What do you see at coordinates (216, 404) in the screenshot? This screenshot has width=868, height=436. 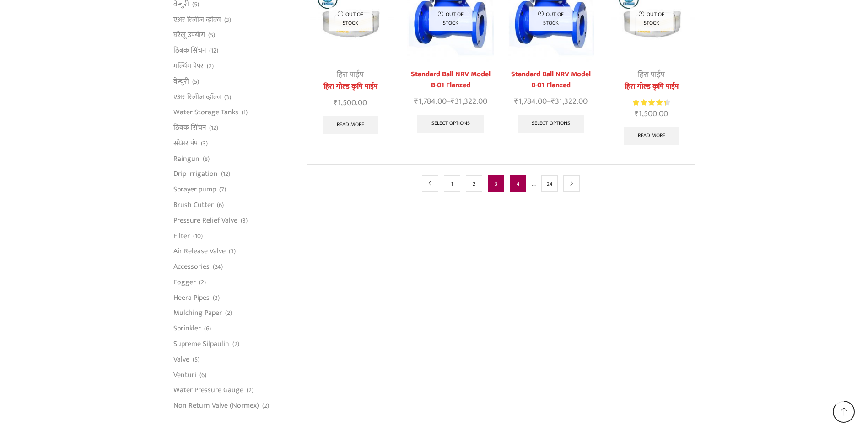 I see `a: Non Return Valve (Normex)` at bounding box center [216, 404].